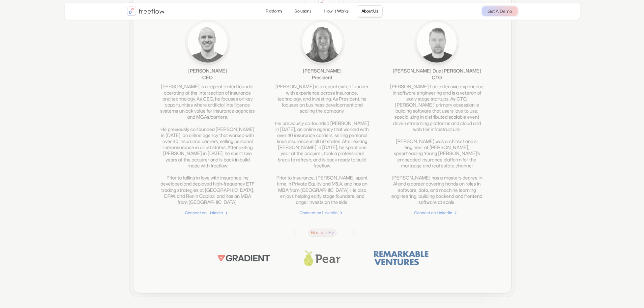 The width and height of the screenshot is (644, 308). I want to click on span: Backed By, so click(322, 233).